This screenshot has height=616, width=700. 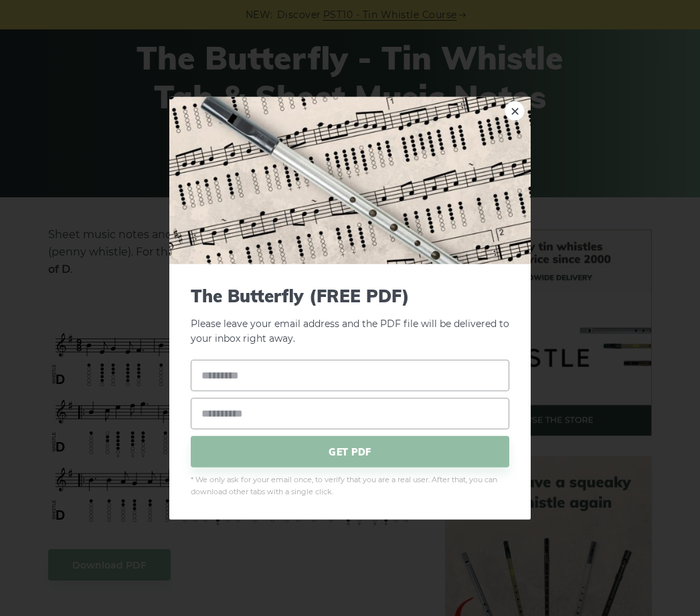 I want to click on p: Please leave your email address and the PDF file will be delivered to your inbox right away., so click(x=350, y=315).